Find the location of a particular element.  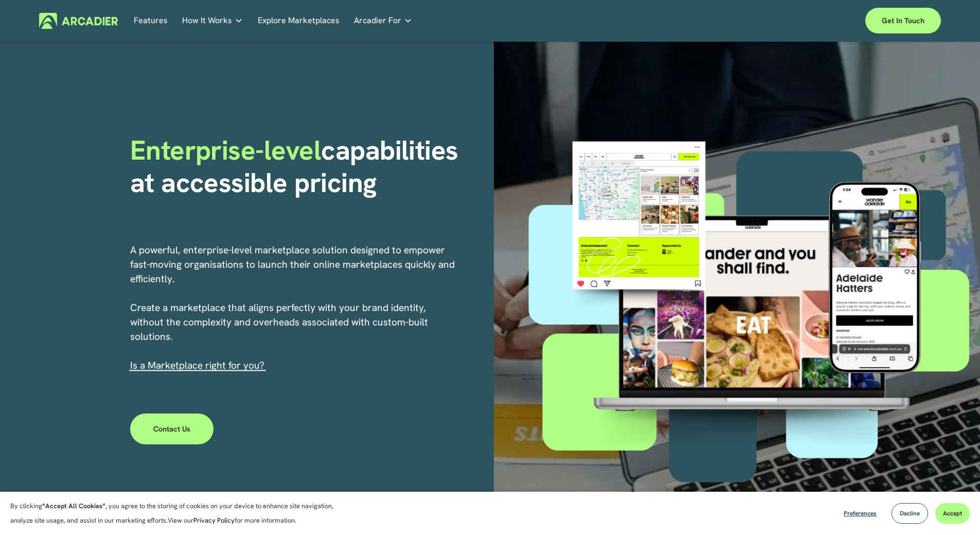

a: s a Marketplace right for you? is located at coordinates (199, 365).